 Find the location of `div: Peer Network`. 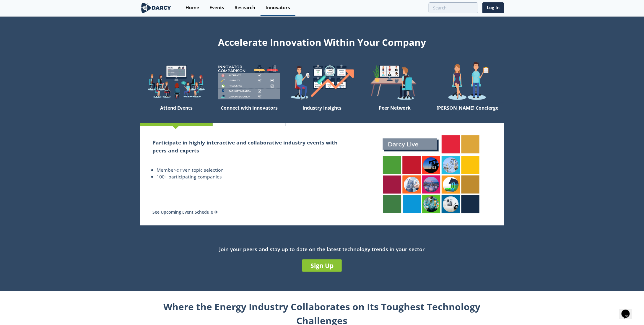

div: Peer Network is located at coordinates (394, 112).